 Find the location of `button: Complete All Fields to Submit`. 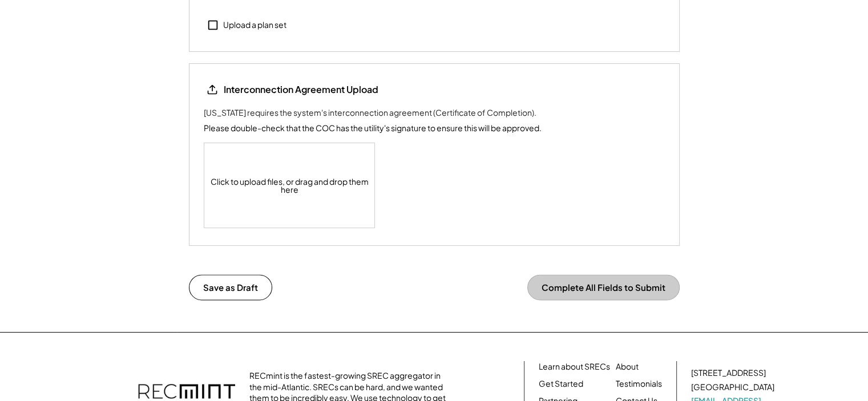

button: Complete All Fields to Submit is located at coordinates (603, 287).